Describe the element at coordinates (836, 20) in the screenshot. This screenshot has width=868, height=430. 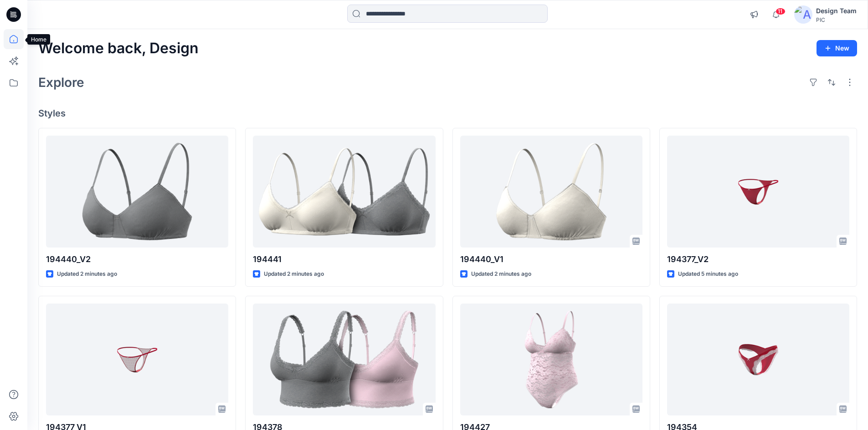
I see `div: PIC` at that location.